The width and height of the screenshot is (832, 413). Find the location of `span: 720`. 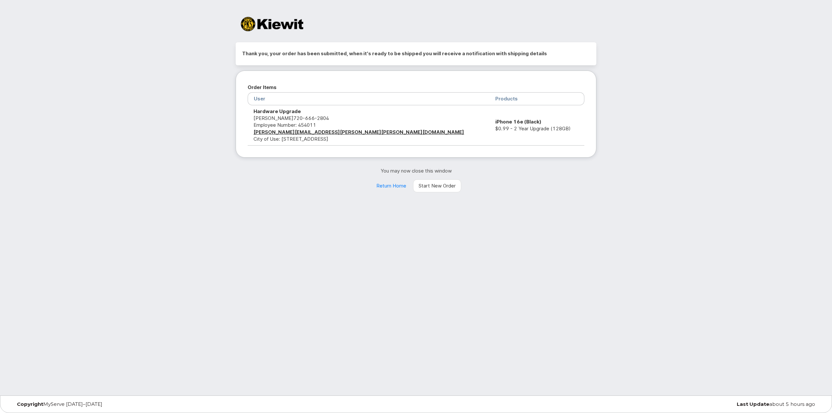

span: 720 is located at coordinates (311, 118).